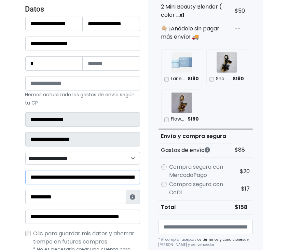  What do you see at coordinates (195, 136) in the screenshot?
I see `th: Envío y compra segura` at bounding box center [195, 136].